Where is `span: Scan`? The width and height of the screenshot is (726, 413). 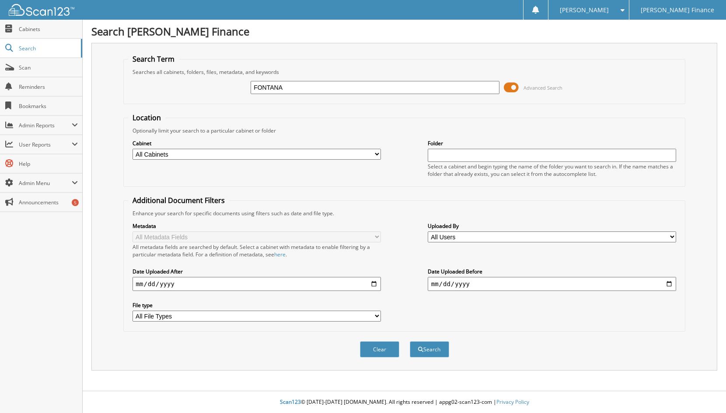 span: Scan is located at coordinates (48, 67).